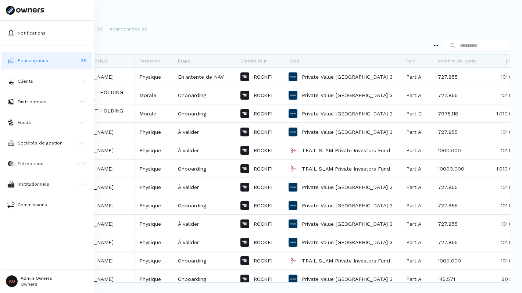  What do you see at coordinates (47, 164) in the screenshot?
I see `a: companiesEntreprises3096` at bounding box center [47, 164].